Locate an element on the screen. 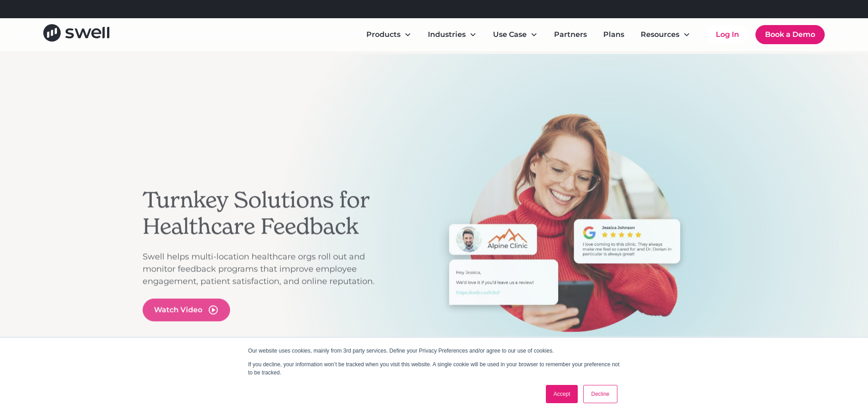 The image size is (868, 415). a: Decline is located at coordinates (600, 394).